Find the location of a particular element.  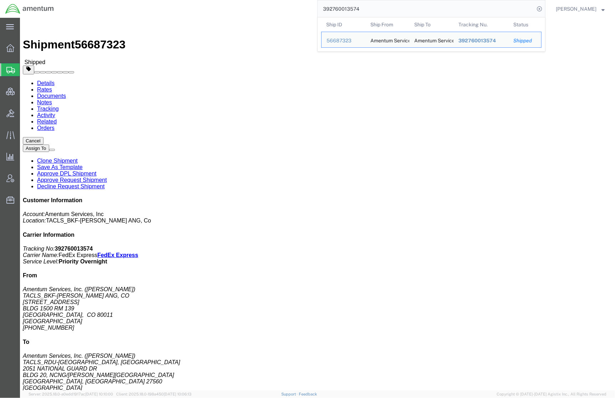

a: Feedback is located at coordinates (307, 394).